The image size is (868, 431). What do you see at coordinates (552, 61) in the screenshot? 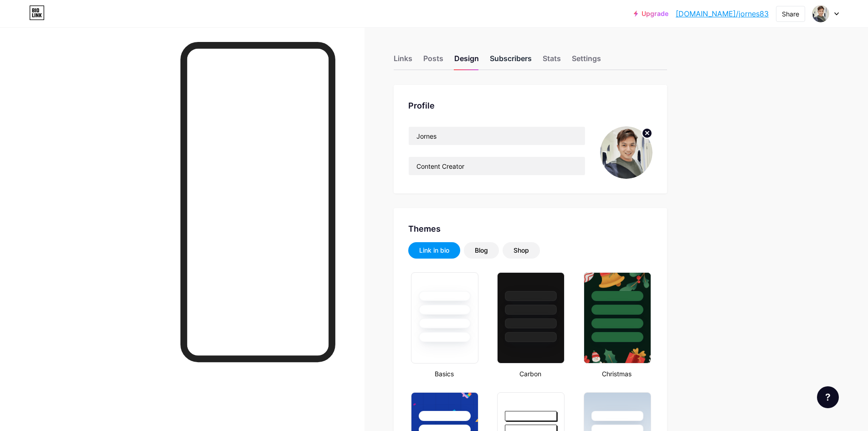
I see `div: Stats` at bounding box center [552, 61].